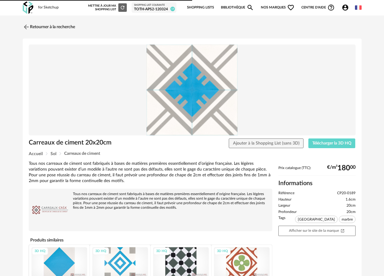 This screenshot has width=384, height=276. I want to click on div: Mettre à jour ma Shopping List, so click(108, 8).